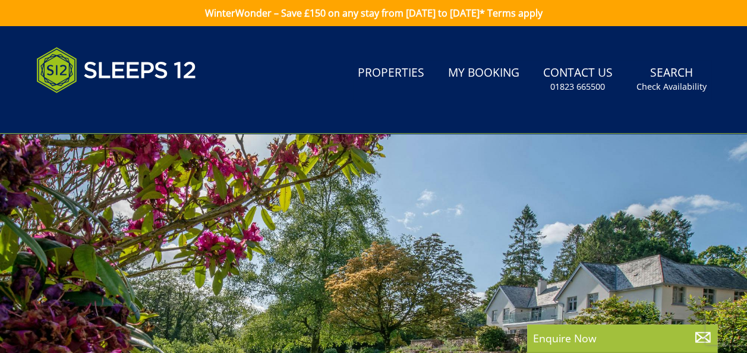  Describe the element at coordinates (116, 70) in the screenshot. I see `img: Sleeps 12` at that location.